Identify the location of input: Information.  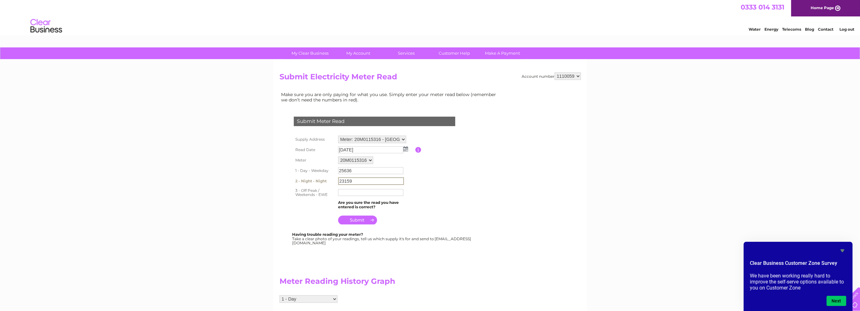
(418, 150).